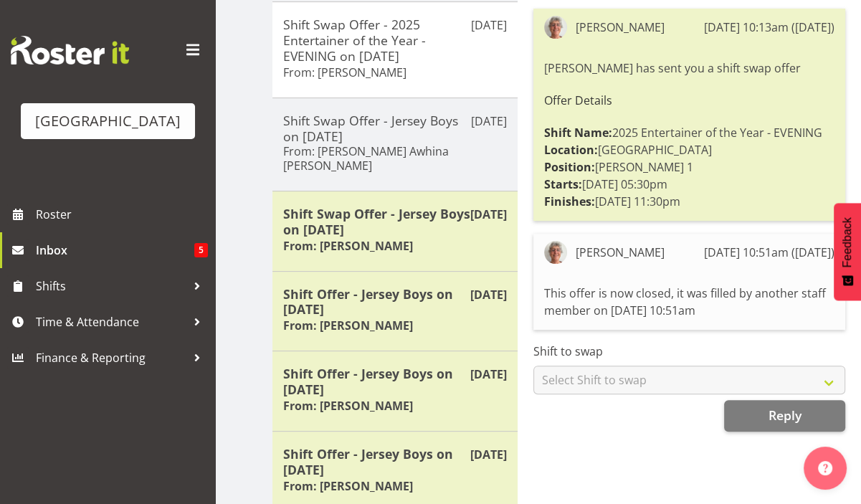 This screenshot has height=504, width=861. Describe the element at coordinates (785, 415) in the screenshot. I see `span: Reply` at that location.